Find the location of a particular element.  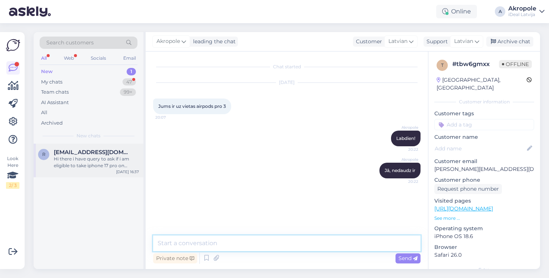

div: Extra is located at coordinates (484, 270).